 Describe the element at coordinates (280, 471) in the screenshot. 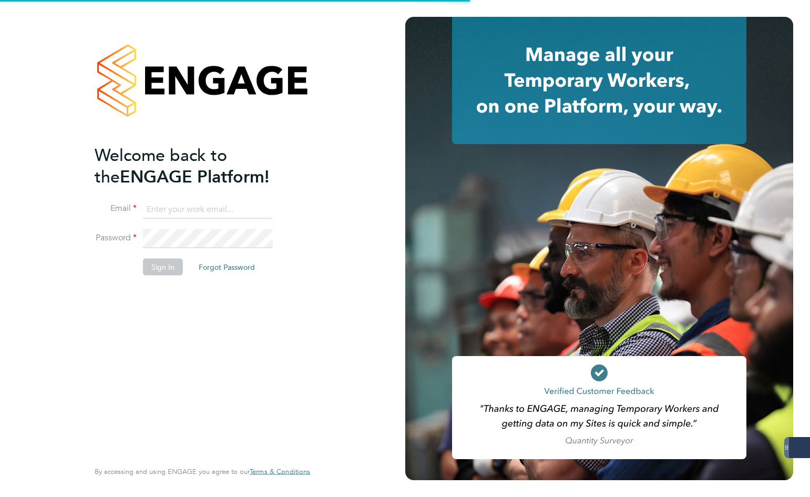

I see `span: Terms & Conditions` at that location.